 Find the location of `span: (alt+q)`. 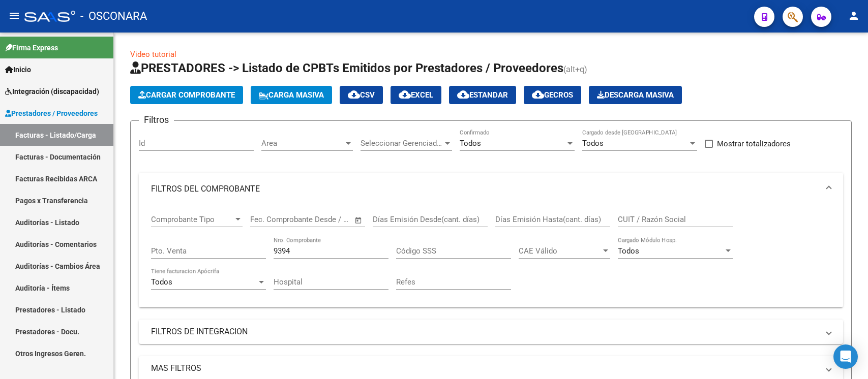

span: (alt+q) is located at coordinates (575, 69).